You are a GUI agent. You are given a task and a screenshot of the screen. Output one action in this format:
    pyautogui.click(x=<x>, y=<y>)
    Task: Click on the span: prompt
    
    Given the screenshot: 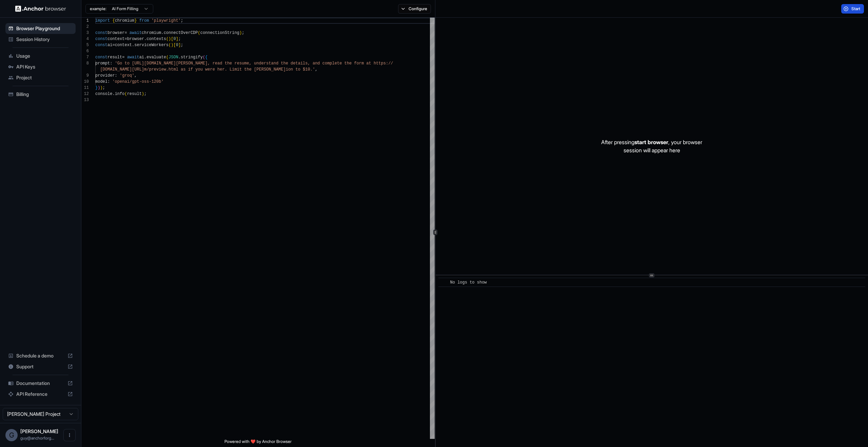 What is the action you would take?
    pyautogui.click(x=102, y=63)
    